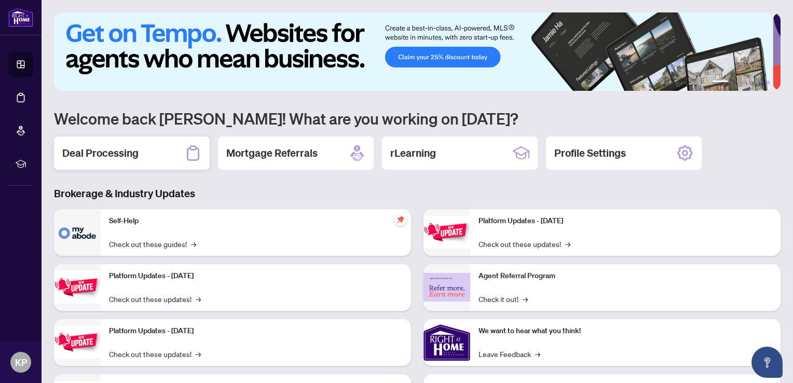  What do you see at coordinates (735, 83) in the screenshot?
I see `button: 2` at bounding box center [735, 83].